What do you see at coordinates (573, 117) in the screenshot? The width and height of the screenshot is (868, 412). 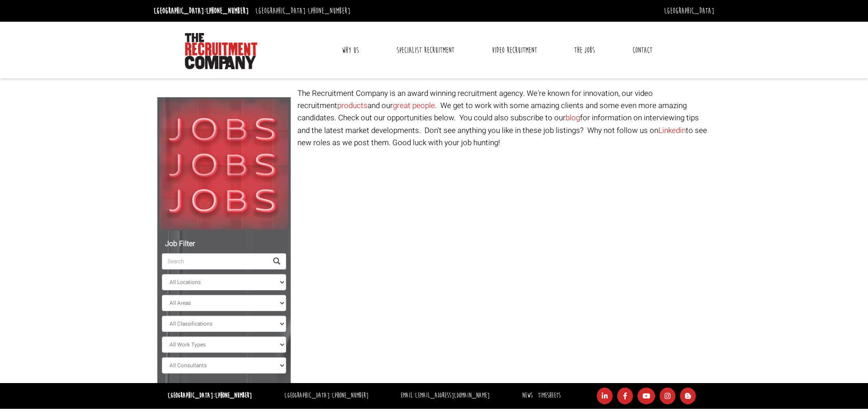 I see `a: blog` at bounding box center [573, 117].